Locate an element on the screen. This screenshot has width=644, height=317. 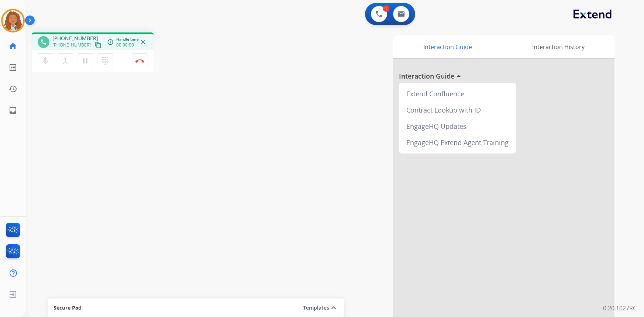
button: Templates is located at coordinates (316, 308).